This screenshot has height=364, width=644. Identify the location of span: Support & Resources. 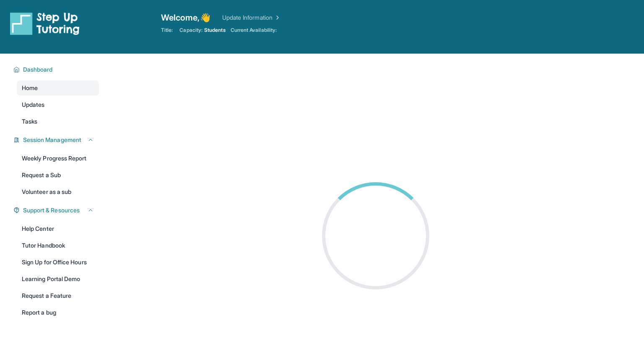
(51, 210).